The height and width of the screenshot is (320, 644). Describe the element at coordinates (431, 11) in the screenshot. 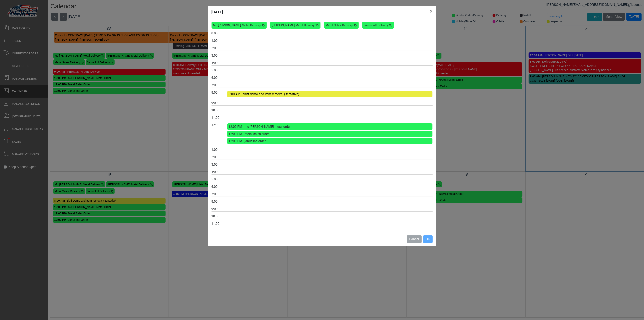

I see `button: Close` at that location.